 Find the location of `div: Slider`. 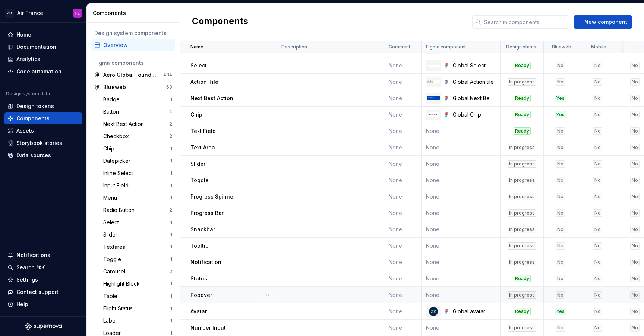

div: Slider is located at coordinates (112, 234).